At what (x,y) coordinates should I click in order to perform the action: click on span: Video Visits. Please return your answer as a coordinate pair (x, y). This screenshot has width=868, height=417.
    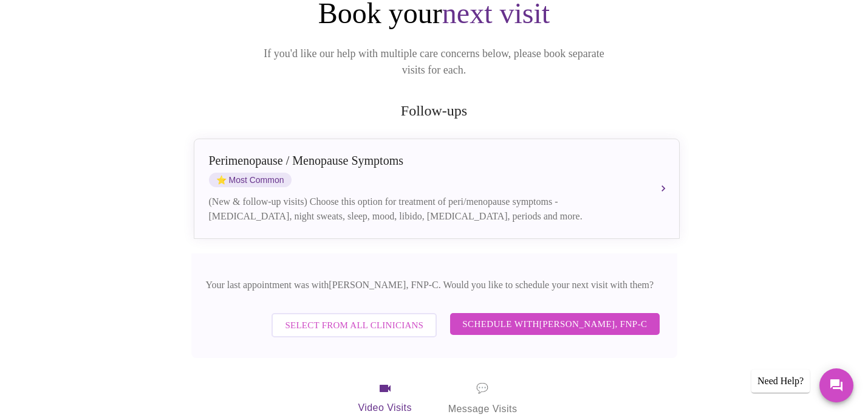
    Looking at the image, I should click on (385, 399).